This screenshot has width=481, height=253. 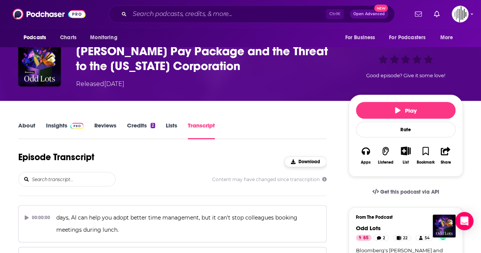 I want to click on img: Elon Musk's Pay Package and the Threat to the Delaware Corporation, so click(x=40, y=65).